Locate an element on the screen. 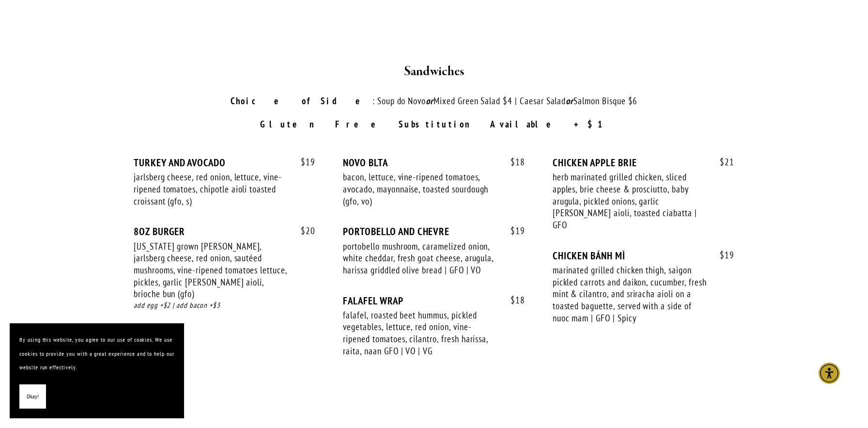 This screenshot has width=868, height=428. span: 20 is located at coordinates (304, 231).